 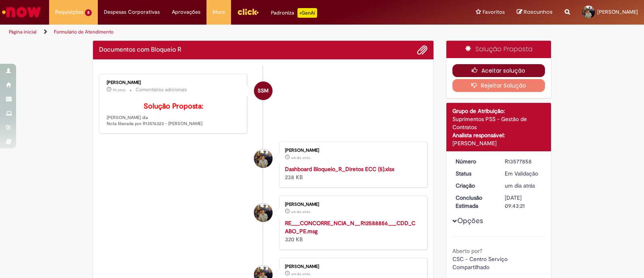 I want to click on div: Padroniza, so click(x=294, y=13).